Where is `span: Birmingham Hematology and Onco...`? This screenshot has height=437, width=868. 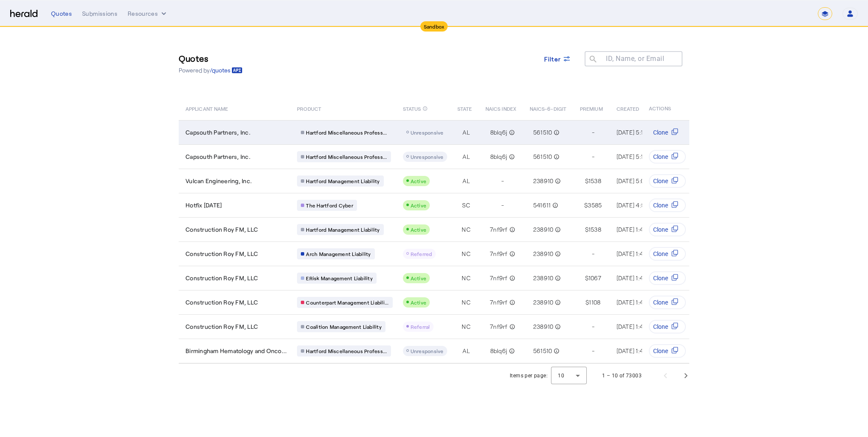
span: Birmingham Hematology and Onco... is located at coordinates (236, 351).